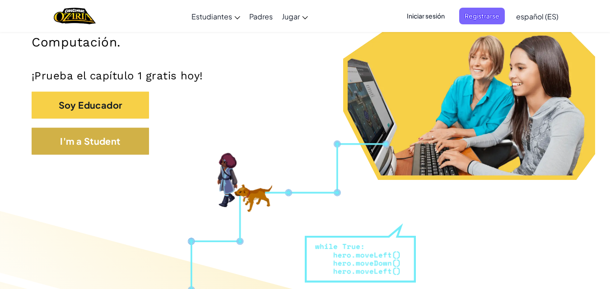 This screenshot has height=289, width=610. I want to click on a: Padres, so click(261, 16).